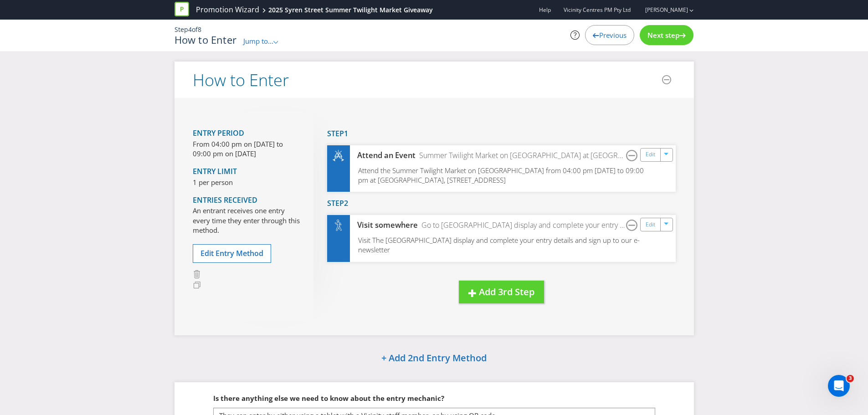  I want to click on p: 1 per person, so click(246, 182).